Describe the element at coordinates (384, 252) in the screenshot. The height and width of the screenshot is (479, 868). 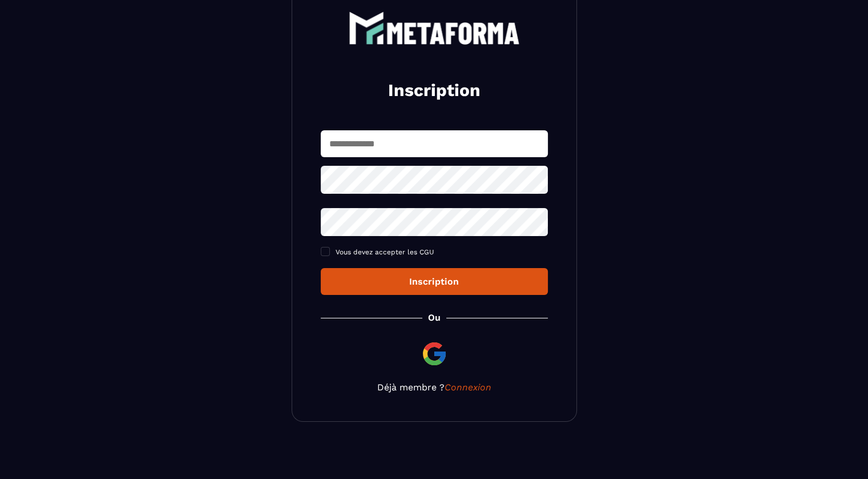
I see `span: Vous devez accepter les CGU` at that location.